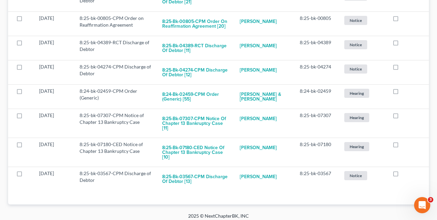 This screenshot has width=437, height=220. I want to click on td: 8:25-bk-00805-CPM Order on Reaffirmation Agreement, so click(115, 24).